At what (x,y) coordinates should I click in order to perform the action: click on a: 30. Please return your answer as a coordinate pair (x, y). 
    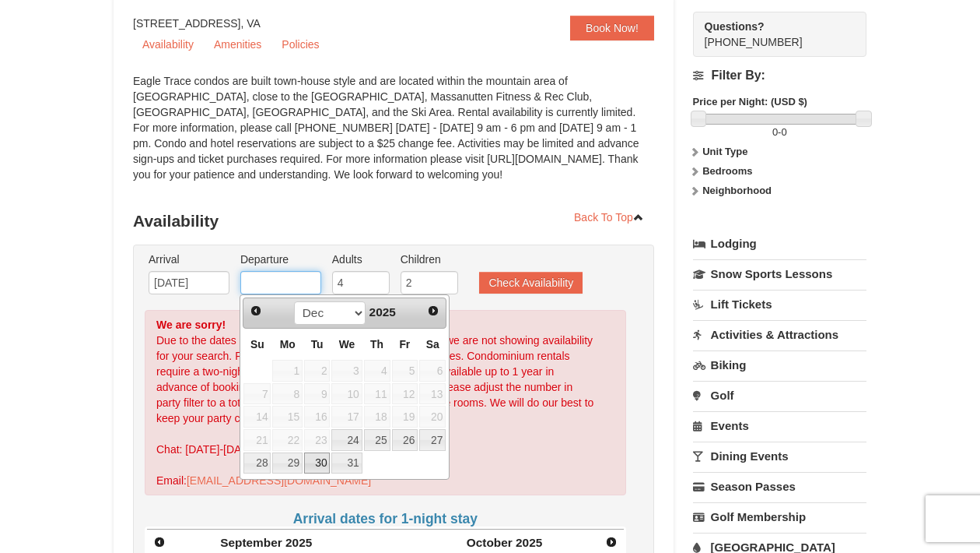
    Looking at the image, I should click on (318, 464).